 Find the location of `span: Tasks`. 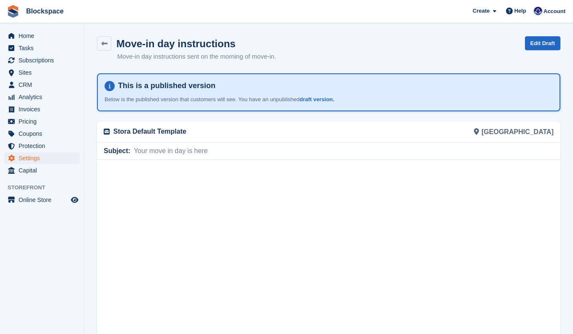

span: Tasks is located at coordinates (44, 48).